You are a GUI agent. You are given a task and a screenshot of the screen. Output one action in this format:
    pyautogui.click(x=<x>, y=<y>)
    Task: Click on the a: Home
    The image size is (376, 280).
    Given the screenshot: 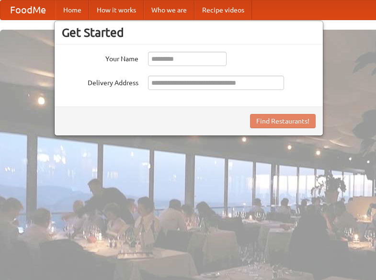 What is the action you would take?
    pyautogui.click(x=72, y=10)
    